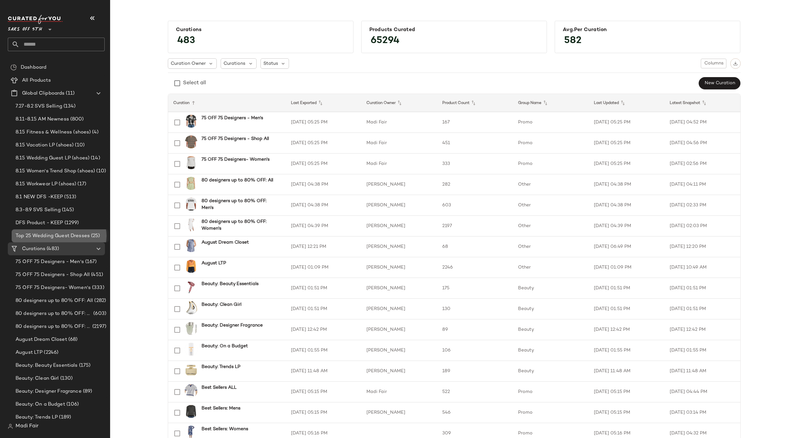 The height and width of the screenshot is (438, 798). Describe the element at coordinates (191, 370) in the screenshot. I see `img: 0400022681536` at that location.